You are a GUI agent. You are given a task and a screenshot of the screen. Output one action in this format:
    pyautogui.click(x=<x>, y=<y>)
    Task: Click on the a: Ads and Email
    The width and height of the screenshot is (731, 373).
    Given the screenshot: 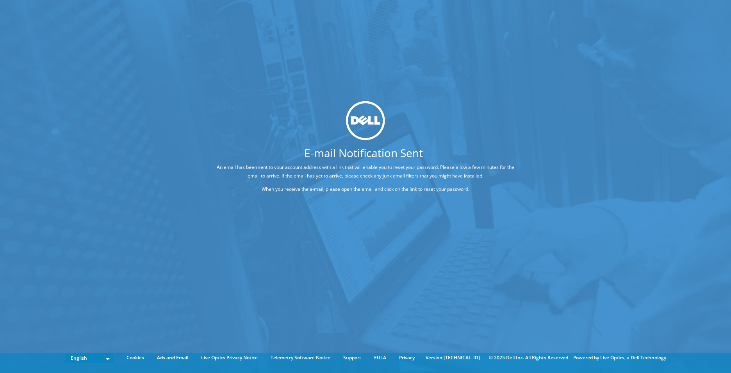 What is the action you would take?
    pyautogui.click(x=173, y=357)
    